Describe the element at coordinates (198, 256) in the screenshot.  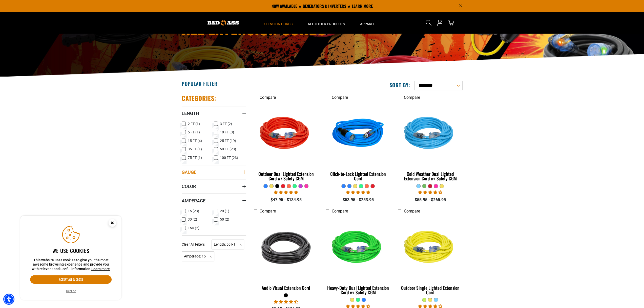
I see `a: Amperage: 15` at that location.